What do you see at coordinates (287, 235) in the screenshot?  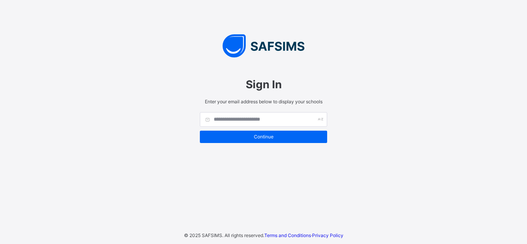 I see `a: Terms and Conditions` at bounding box center [287, 235].